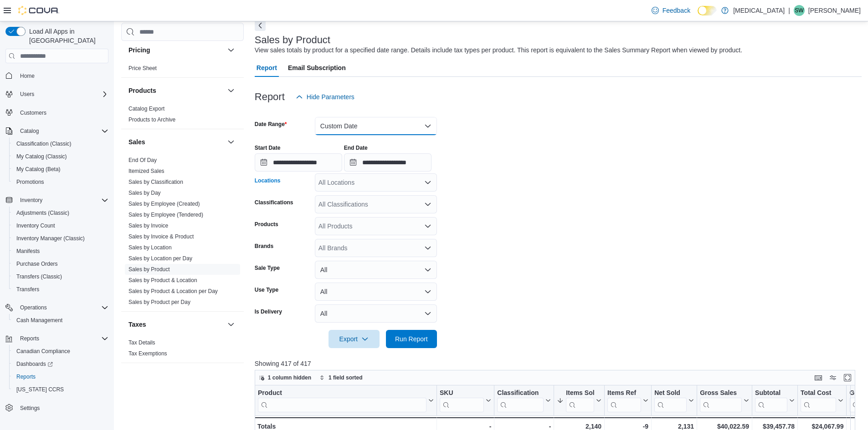 This screenshot has height=430, width=868. Describe the element at coordinates (818, 394) in the screenshot. I see `div: Total Cost` at that location.